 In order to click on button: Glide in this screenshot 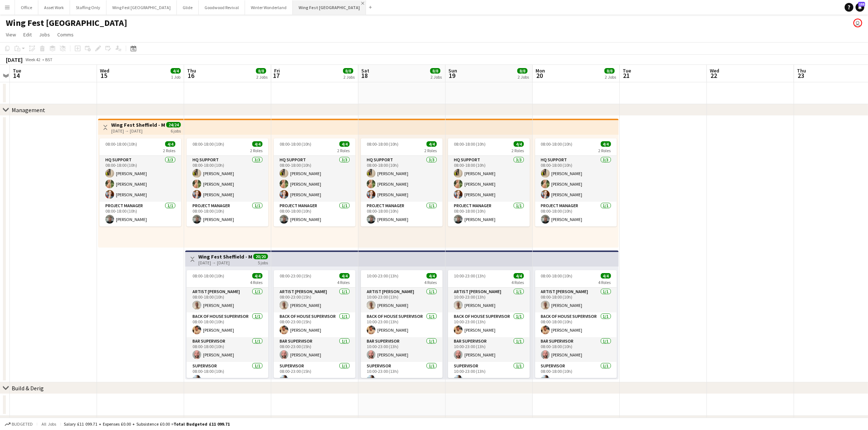, I will do `click(188, 8)`.